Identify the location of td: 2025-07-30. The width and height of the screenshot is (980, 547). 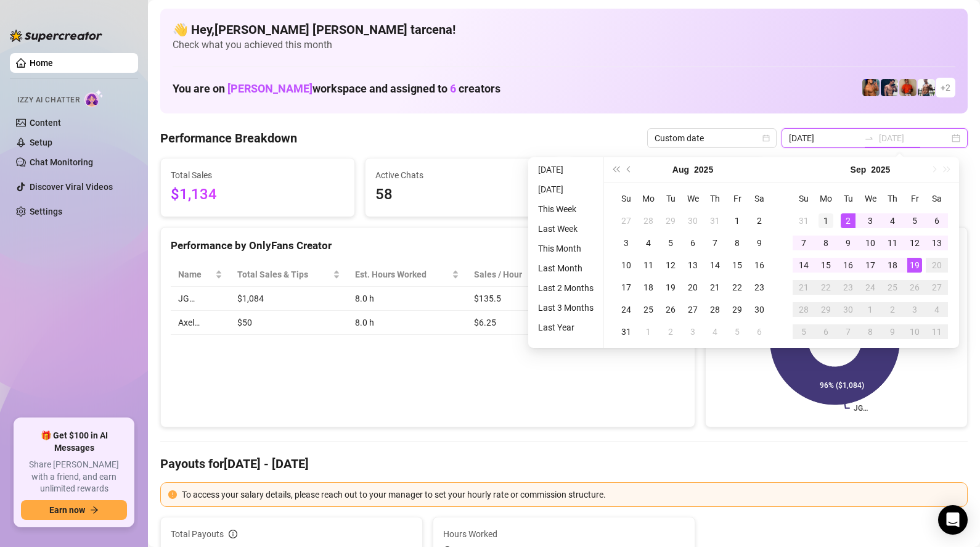
(693, 221).